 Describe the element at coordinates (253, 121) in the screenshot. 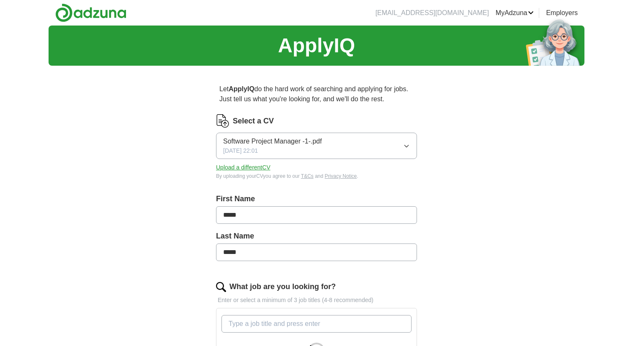

I see `label: Select a CV` at that location.